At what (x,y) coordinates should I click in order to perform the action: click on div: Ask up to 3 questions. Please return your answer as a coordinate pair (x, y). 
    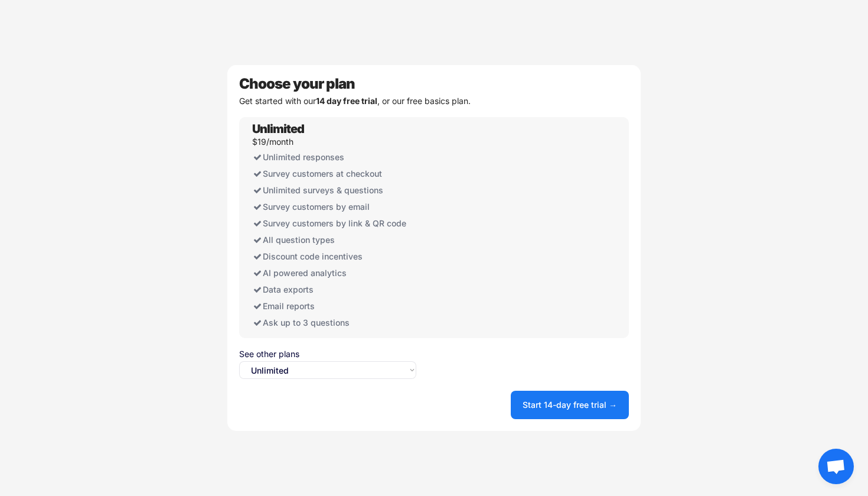
    Looking at the image, I should click on (334, 322).